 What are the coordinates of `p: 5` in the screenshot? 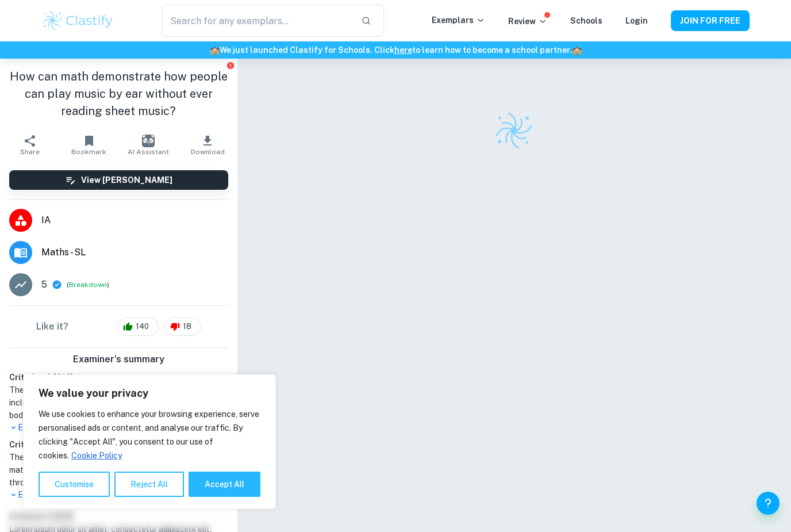 It's located at (45, 285).